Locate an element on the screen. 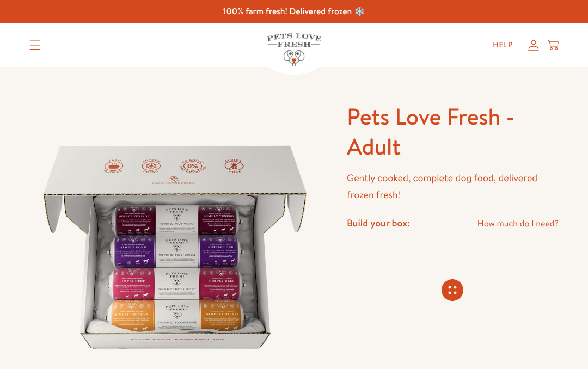 This screenshot has height=369, width=588. p: Gently cooked, complete dog food, delivered frozen fresh! is located at coordinates (453, 186).